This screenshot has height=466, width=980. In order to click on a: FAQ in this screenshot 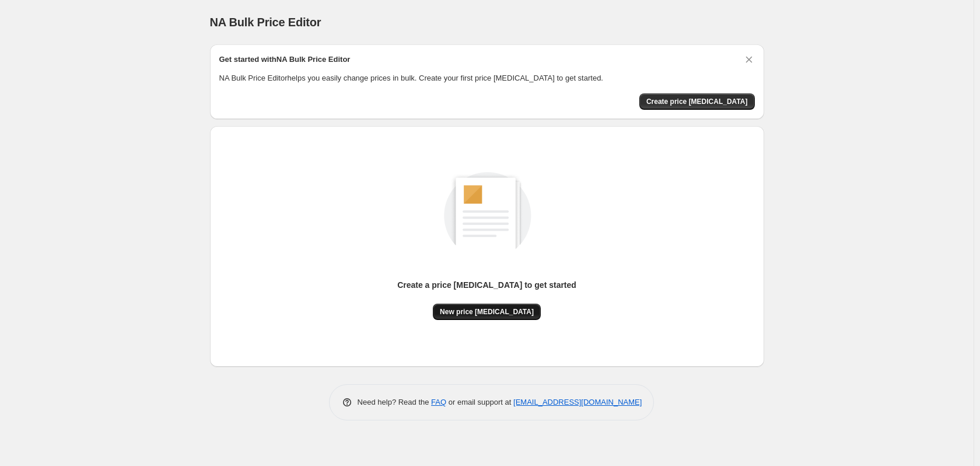, I will do `click(439, 402)`.